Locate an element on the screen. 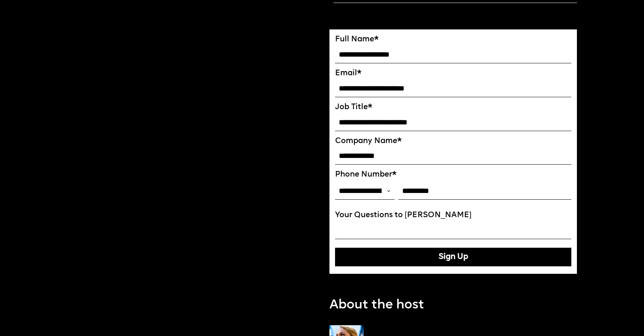 This screenshot has width=644, height=336. label: Email is located at coordinates (453, 73).